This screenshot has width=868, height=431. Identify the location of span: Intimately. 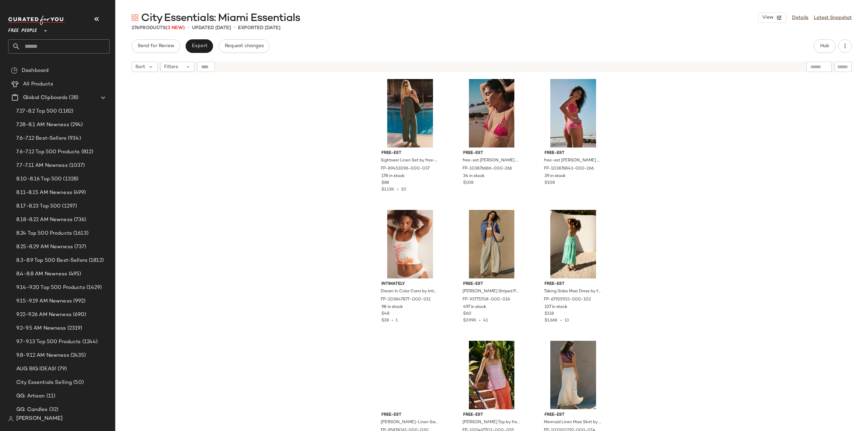
(410, 284).